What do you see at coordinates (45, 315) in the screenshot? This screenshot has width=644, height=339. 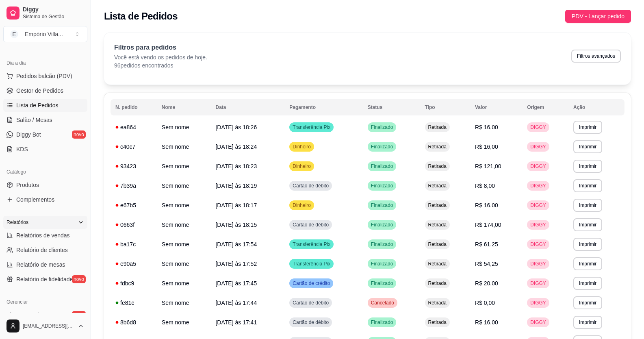 I see `a: Entregadoresnovo` at bounding box center [45, 315].